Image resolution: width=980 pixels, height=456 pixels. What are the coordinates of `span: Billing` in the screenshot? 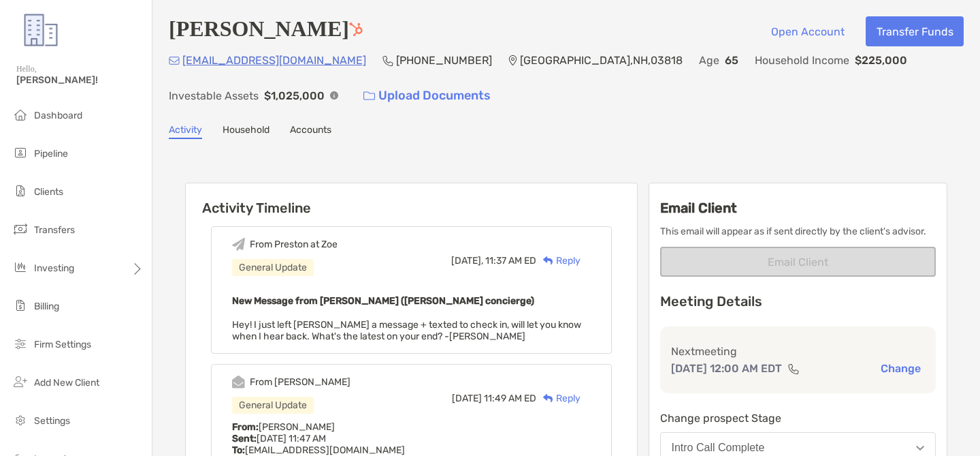 It's located at (46, 305).